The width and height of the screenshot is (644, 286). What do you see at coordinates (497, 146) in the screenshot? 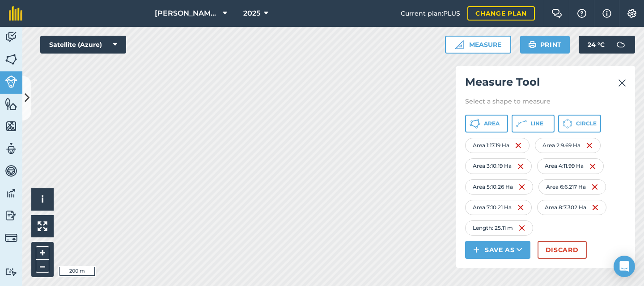
I see `div: Area 1 : 17.19 Ha` at bounding box center [497, 146].